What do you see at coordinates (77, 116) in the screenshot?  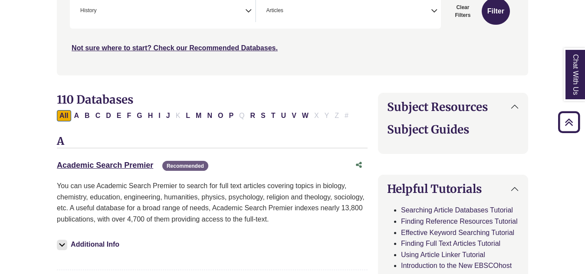 I see `button: Filter Results A` at bounding box center [77, 116].